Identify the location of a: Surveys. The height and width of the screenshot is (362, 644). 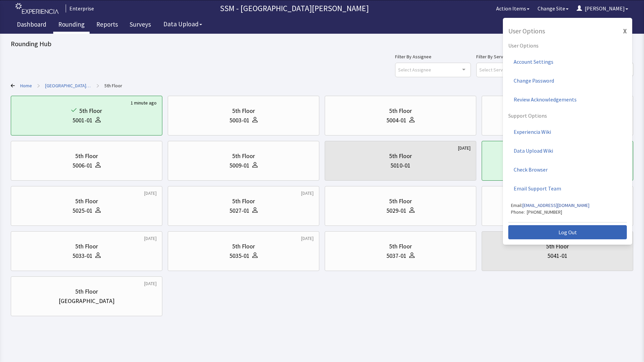
(140, 25).